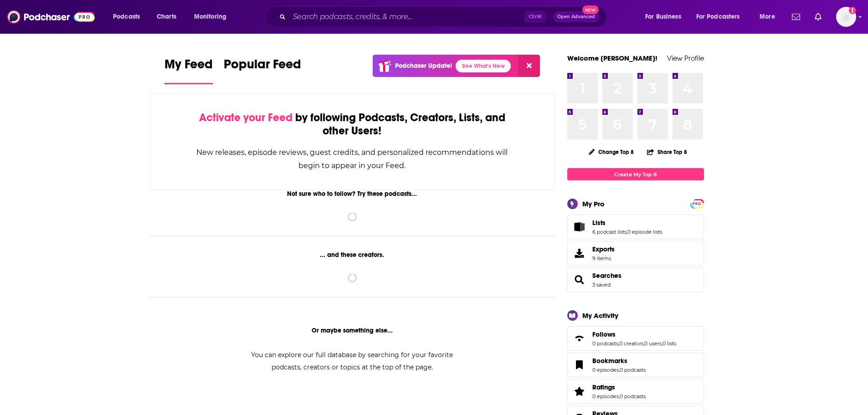  What do you see at coordinates (407, 17) in the screenshot?
I see `input: Search podcasts, credits, & more...` at bounding box center [407, 17].